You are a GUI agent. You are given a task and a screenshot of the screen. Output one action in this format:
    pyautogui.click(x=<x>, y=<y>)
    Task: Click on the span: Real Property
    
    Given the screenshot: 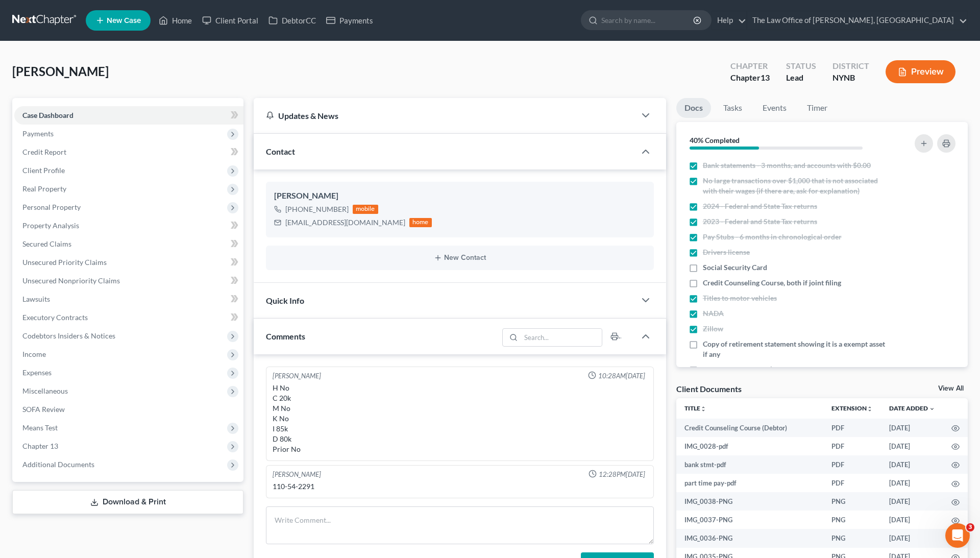 What is the action you would take?
    pyautogui.click(x=44, y=188)
    